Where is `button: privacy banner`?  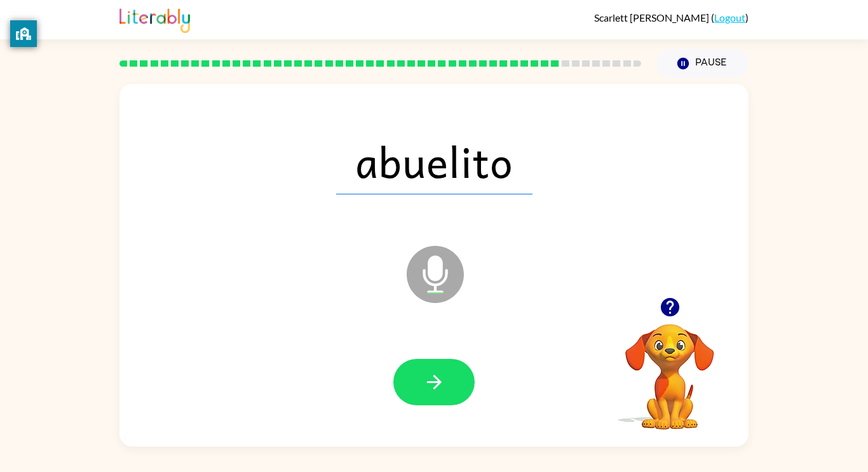 button: privacy banner is located at coordinates (24, 34).